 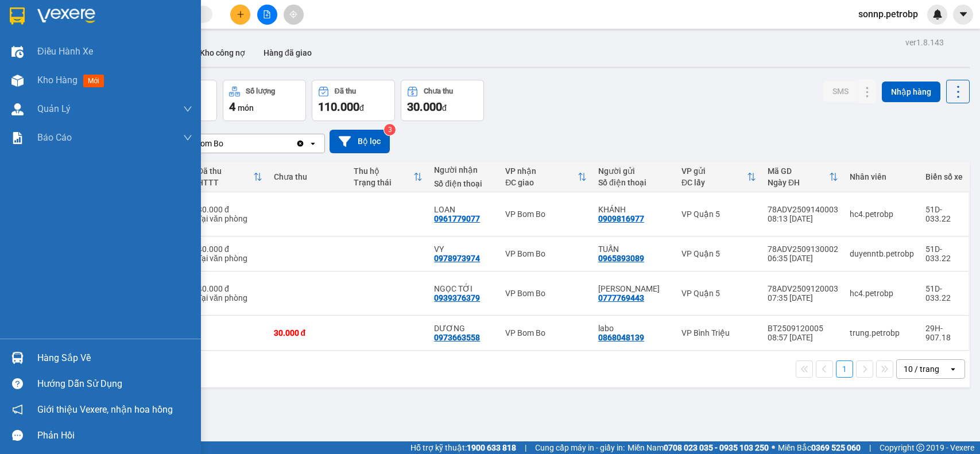 I want to click on div: Người nhận, so click(x=463, y=170).